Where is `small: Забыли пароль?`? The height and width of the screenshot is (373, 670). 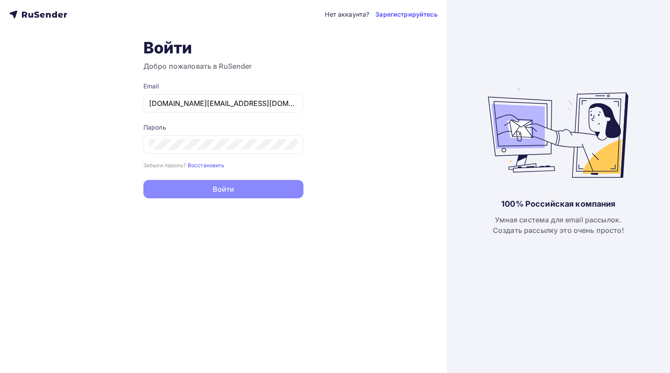
small: Забыли пароль? is located at coordinates (164, 165).